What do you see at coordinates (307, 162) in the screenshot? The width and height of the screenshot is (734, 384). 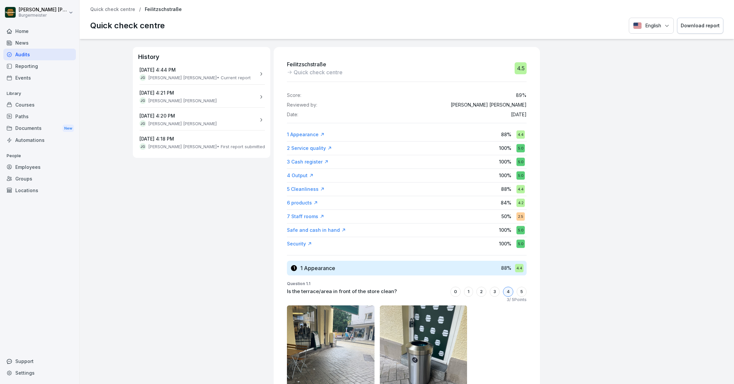 I see `div: 3 Cash register` at bounding box center [307, 162].